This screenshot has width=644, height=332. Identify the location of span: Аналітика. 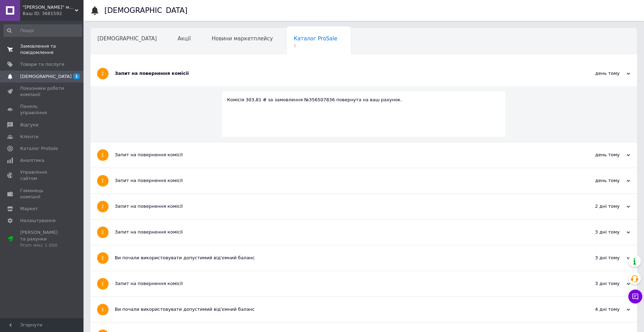
(32, 160).